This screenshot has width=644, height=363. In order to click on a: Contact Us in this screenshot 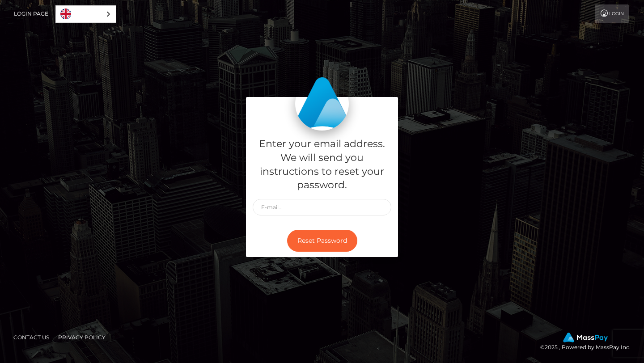, I will do `click(31, 337)`.